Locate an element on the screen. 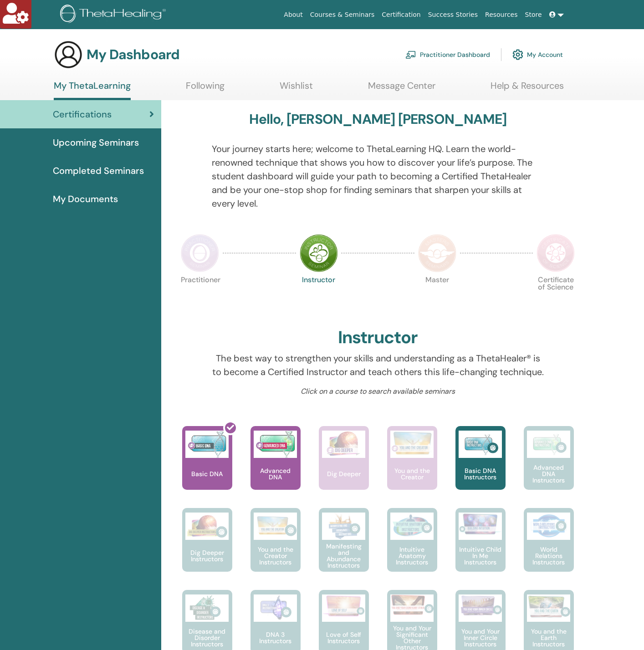 This screenshot has width=644, height=650. img: Advanced DNA is located at coordinates (275, 444).